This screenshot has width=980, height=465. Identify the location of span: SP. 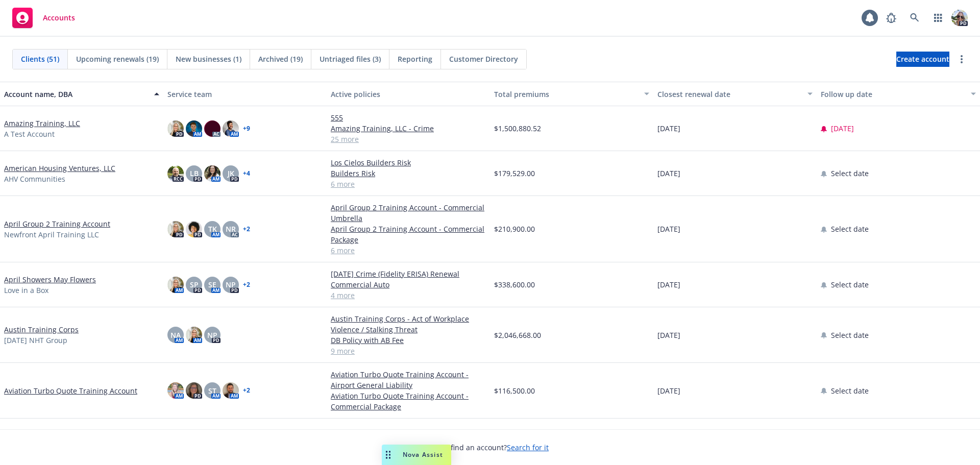
(194, 284).